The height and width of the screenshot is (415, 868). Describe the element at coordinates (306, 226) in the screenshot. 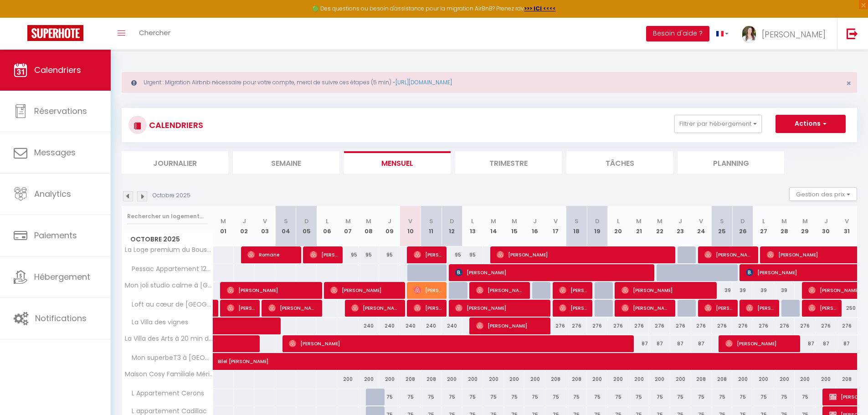

I see `th: 05` at that location.